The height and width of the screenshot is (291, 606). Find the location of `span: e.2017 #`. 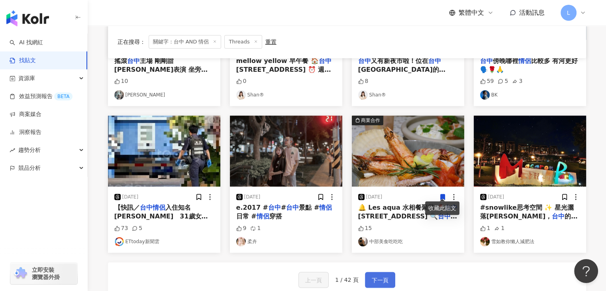

span: e.2017 # is located at coordinates (252, 207).